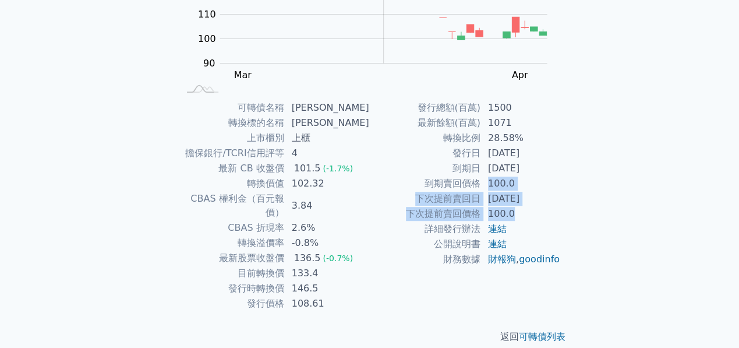 This screenshot has width=739, height=348. What do you see at coordinates (521, 123) in the screenshot?
I see `td: 1071` at bounding box center [521, 123].